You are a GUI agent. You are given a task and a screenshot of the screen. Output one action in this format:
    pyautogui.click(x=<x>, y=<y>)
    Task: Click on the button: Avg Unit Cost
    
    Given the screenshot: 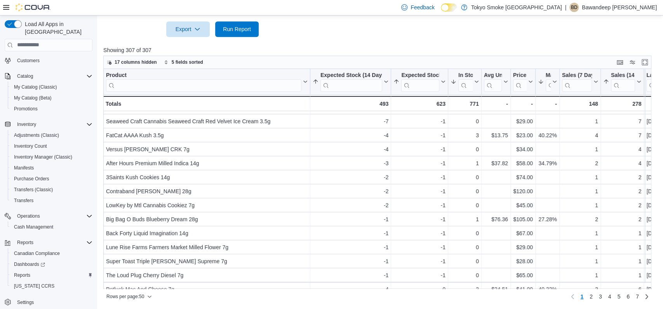 What is the action you would take?
    pyautogui.click(x=496, y=81)
    